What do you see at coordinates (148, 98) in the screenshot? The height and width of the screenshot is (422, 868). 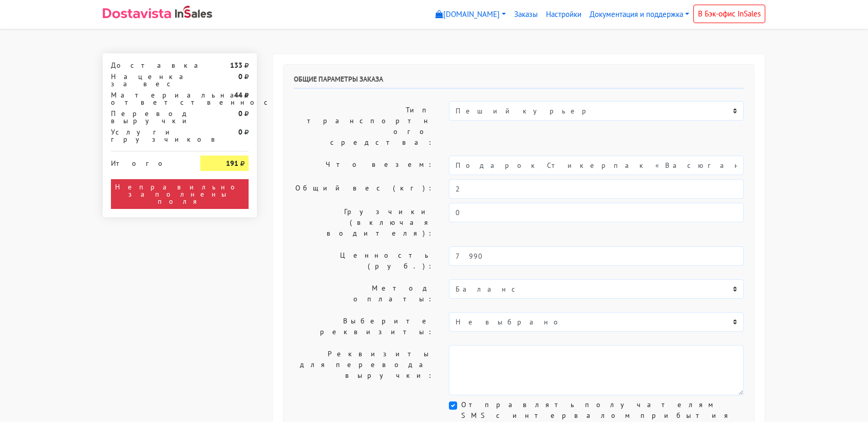 I see `div: Материальная ответственность` at bounding box center [148, 98].